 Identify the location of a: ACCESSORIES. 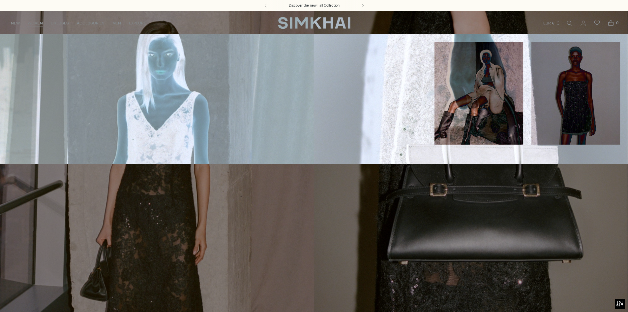
(91, 23).